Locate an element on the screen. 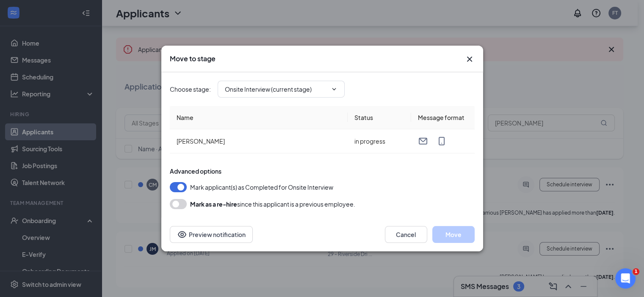 This screenshot has width=644, height=297. button: Move is located at coordinates (453, 234).